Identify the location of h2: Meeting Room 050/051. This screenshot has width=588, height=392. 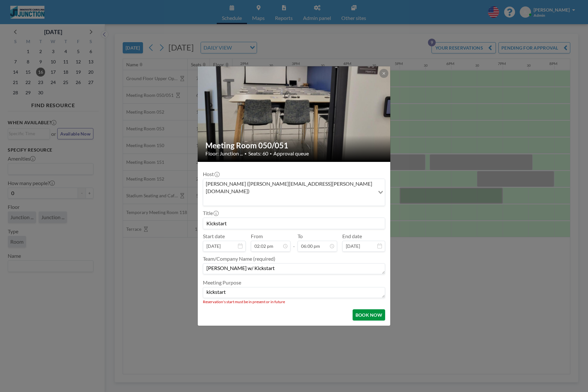
(294, 146).